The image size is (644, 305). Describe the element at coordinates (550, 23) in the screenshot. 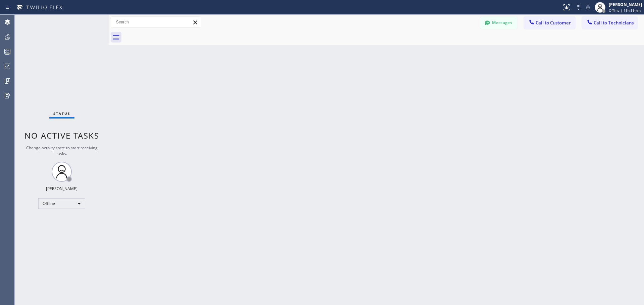

I see `button: Call to Customer` at that location.